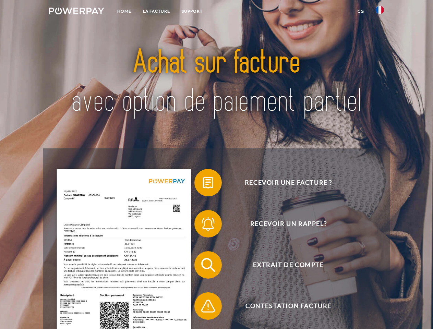  Describe the element at coordinates (284, 265) in the screenshot. I see `button: Extrait de compte` at that location.